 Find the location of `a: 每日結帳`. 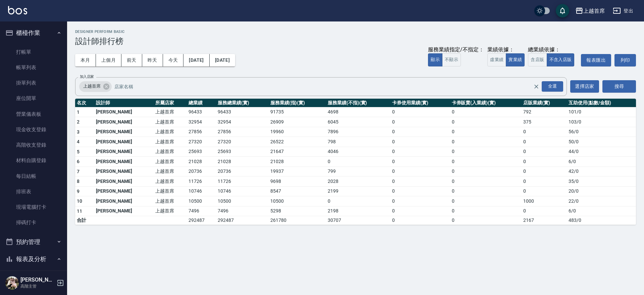

a: 每日結帳 is located at coordinates (34, 176).